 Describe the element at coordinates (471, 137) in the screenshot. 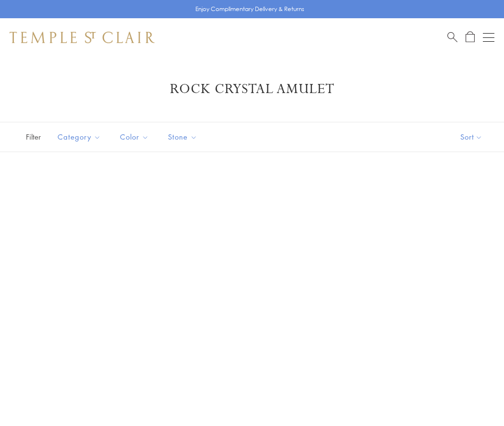

I see `button: Show sort by` at that location.